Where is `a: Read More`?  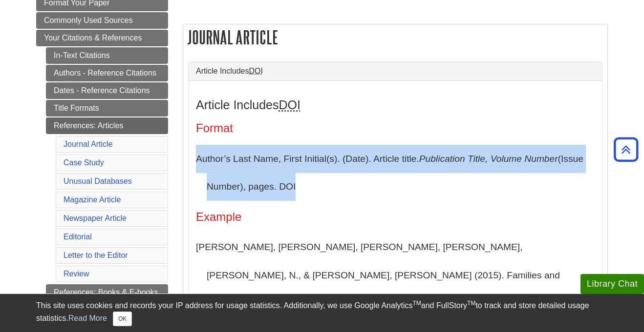 a: Read More is located at coordinates (88, 318).